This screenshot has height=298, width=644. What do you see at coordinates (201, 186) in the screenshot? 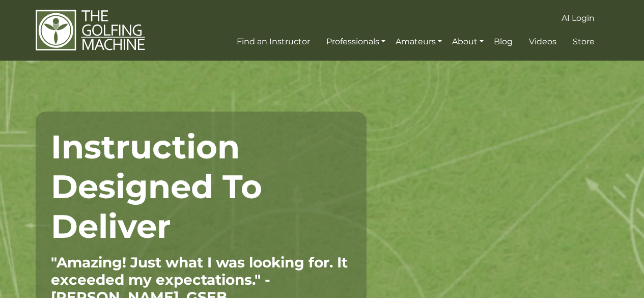
I see `h1: Instruction Designed To Deliver` at bounding box center [201, 186].